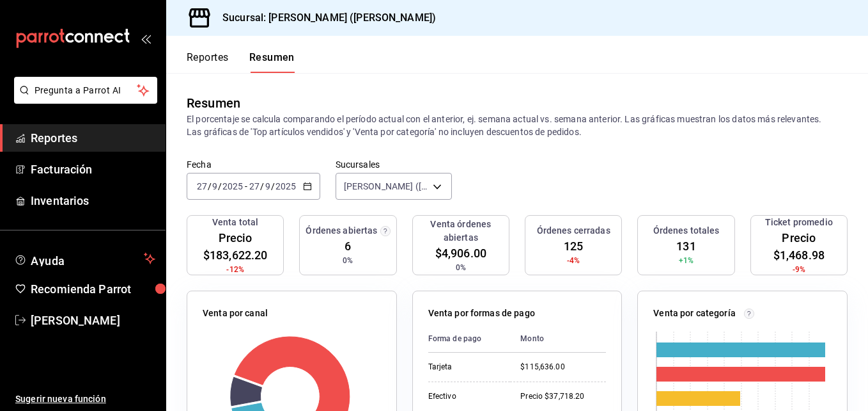 This screenshot has width=868, height=411. Describe the element at coordinates (469, 339) in the screenshot. I see `th: Forma de pago` at that location.